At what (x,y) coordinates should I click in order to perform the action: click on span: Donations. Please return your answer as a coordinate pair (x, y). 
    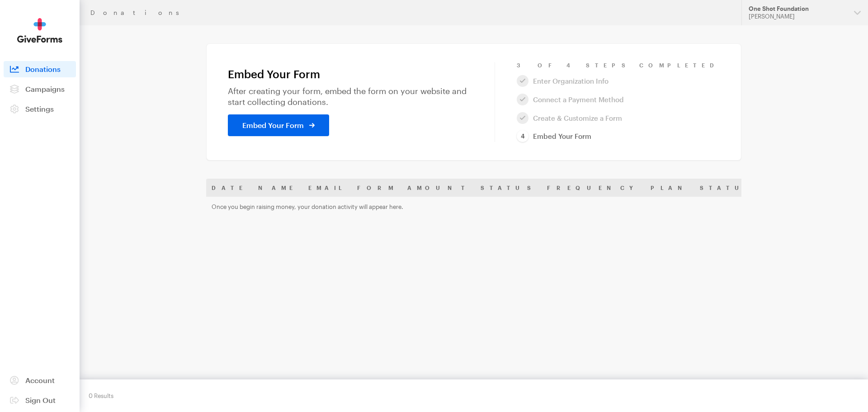
    Looking at the image, I should click on (43, 69).